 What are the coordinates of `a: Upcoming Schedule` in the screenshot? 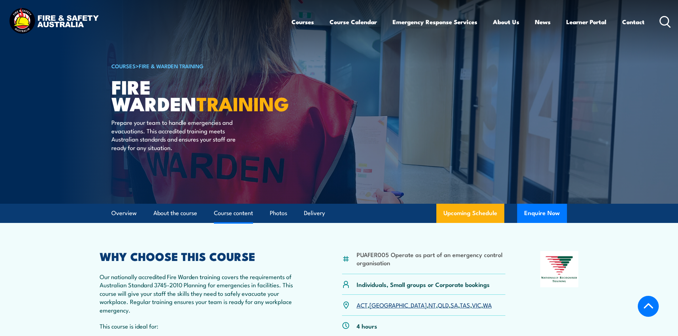 It's located at (470, 214).